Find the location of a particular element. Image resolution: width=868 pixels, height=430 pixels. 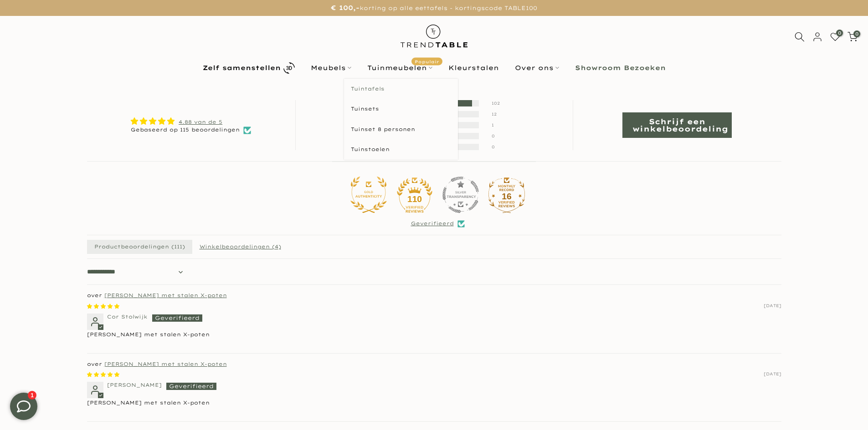

a: Tuinstoelen is located at coordinates (401, 149).